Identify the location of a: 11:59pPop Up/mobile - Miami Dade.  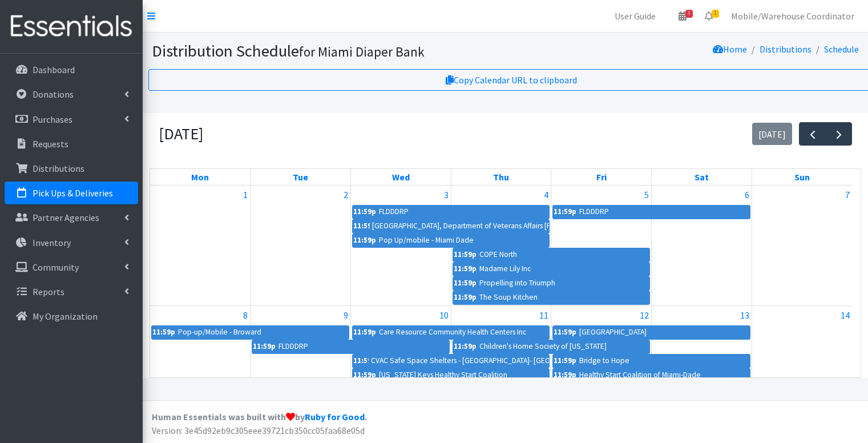
(450, 241).